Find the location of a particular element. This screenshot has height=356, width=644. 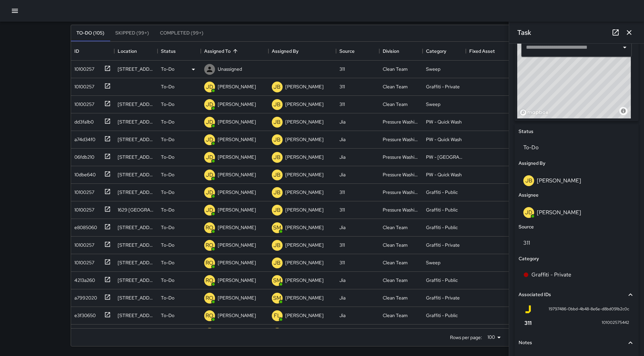

div: 100 is located at coordinates (494, 337).